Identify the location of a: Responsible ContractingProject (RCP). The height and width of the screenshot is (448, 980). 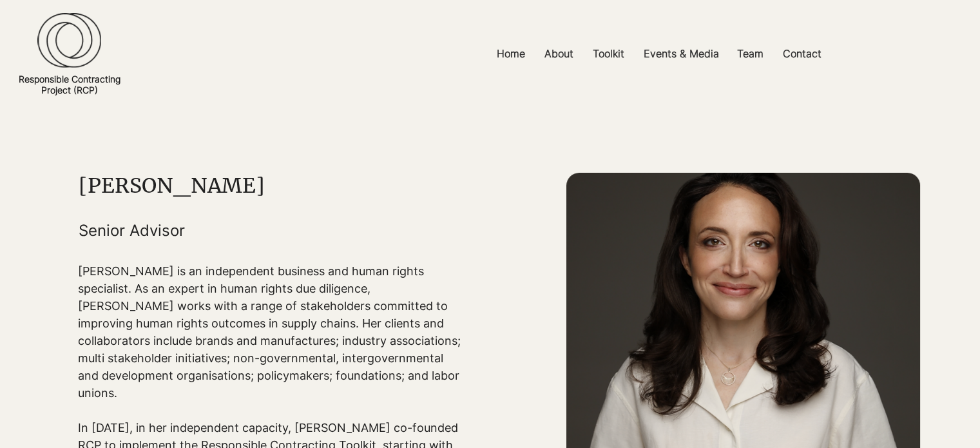
(70, 84).